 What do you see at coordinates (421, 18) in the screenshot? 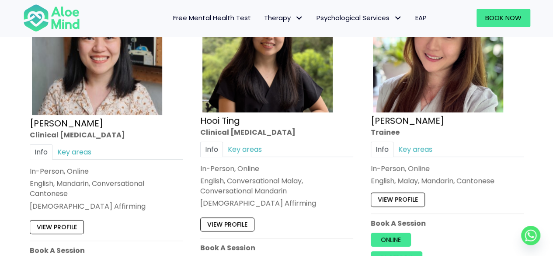
I see `a: EAP` at bounding box center [421, 18].